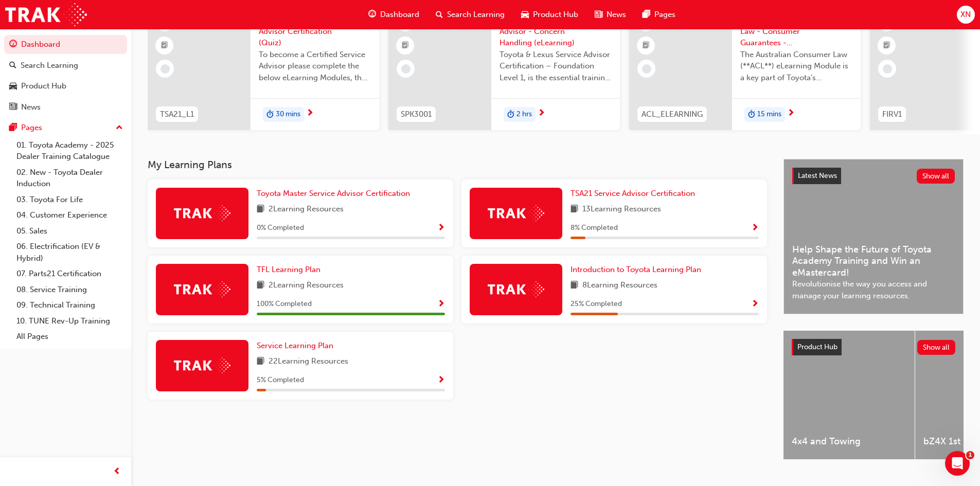 The width and height of the screenshot is (980, 486). What do you see at coordinates (291, 269) in the screenshot?
I see `a: TFL Learning Plan` at bounding box center [291, 269].